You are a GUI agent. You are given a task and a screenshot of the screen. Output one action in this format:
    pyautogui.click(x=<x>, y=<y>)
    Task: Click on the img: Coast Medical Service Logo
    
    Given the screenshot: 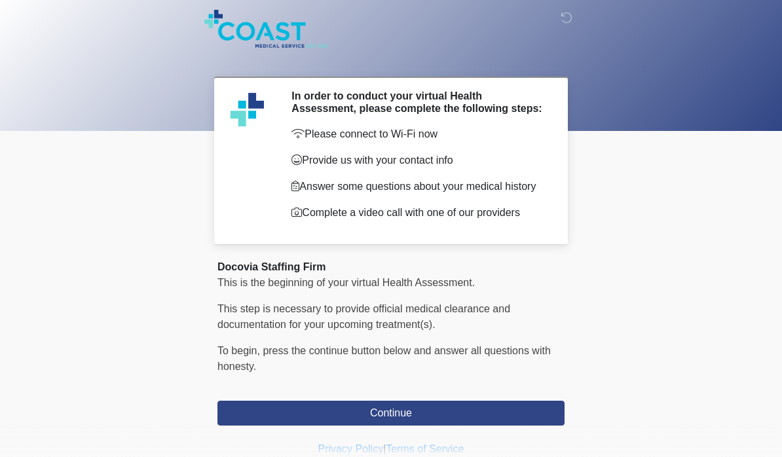 What is the action you would take?
    pyautogui.click(x=266, y=29)
    